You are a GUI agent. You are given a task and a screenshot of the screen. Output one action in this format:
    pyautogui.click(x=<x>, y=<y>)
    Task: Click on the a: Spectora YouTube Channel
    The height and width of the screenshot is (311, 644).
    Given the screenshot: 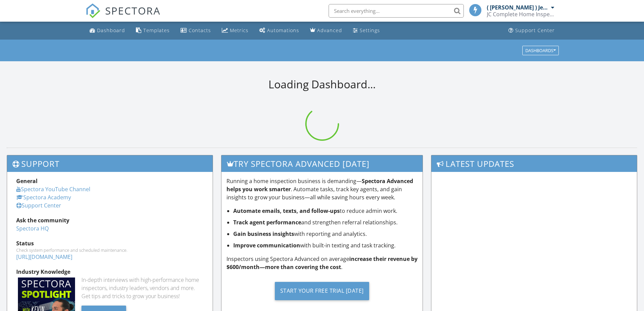 What is the action you would take?
    pyautogui.click(x=53, y=189)
    